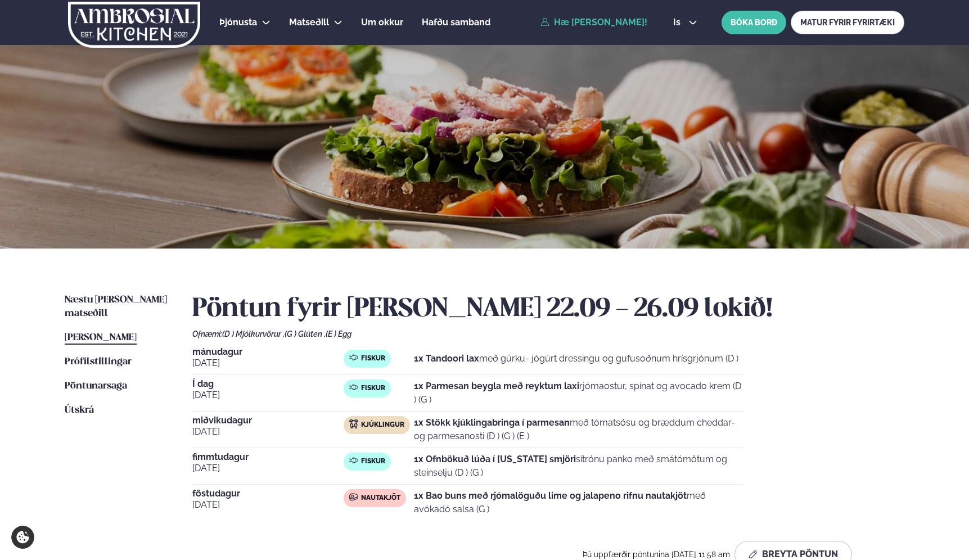 The width and height of the screenshot is (969, 560). Describe the element at coordinates (134, 24) in the screenshot. I see `img: logo` at that location.